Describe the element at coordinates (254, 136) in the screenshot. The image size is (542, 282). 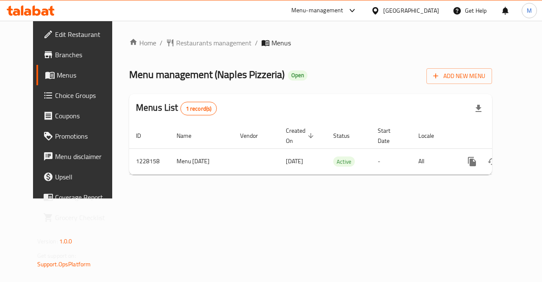
I see `span: Vendor` at that location.